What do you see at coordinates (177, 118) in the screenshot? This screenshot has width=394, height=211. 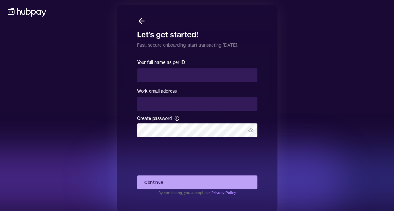 I see `button: Create password` at bounding box center [177, 118].